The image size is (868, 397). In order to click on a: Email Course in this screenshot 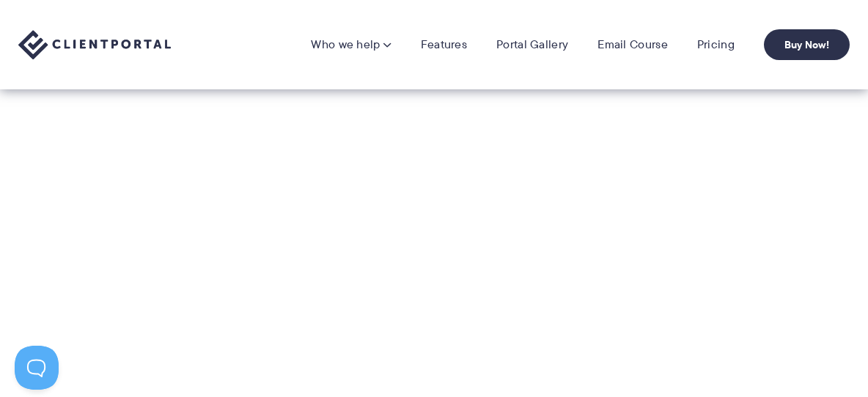, I will do `click(632, 45)`.